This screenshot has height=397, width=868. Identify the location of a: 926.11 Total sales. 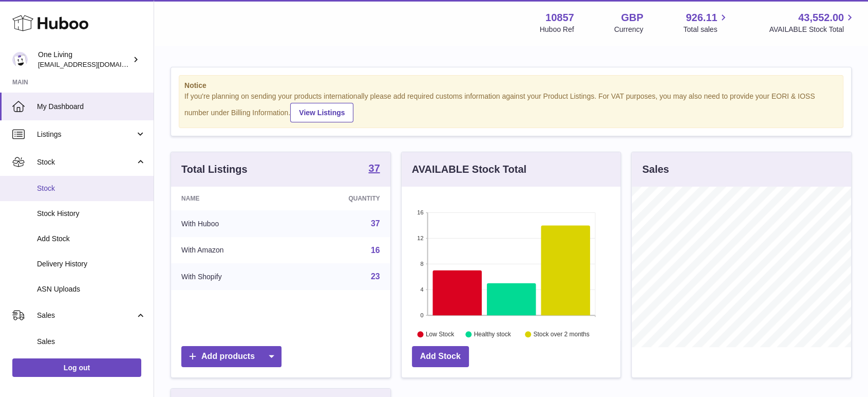
(706, 23).